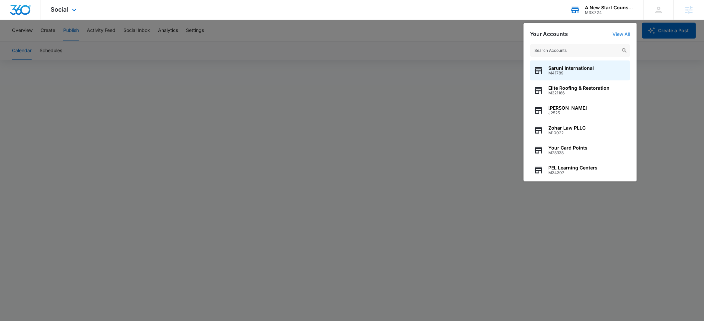 The height and width of the screenshot is (321, 704). I want to click on button: Your Card PointsM28338, so click(580, 150).